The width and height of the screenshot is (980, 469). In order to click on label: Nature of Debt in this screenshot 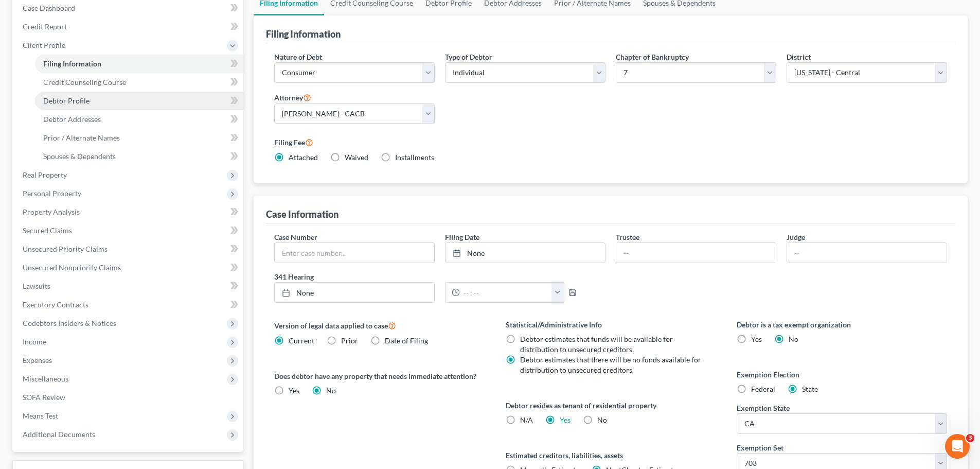, I will do `click(298, 56)`.